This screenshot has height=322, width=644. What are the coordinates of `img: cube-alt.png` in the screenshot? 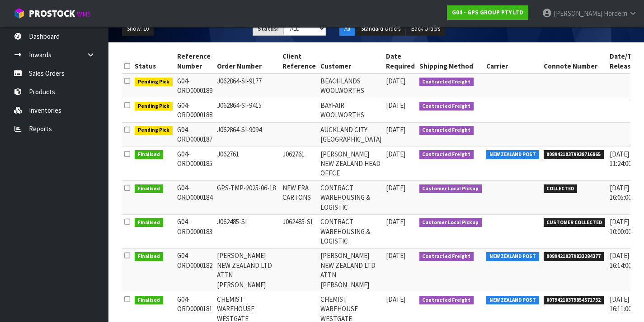 It's located at (19, 13).